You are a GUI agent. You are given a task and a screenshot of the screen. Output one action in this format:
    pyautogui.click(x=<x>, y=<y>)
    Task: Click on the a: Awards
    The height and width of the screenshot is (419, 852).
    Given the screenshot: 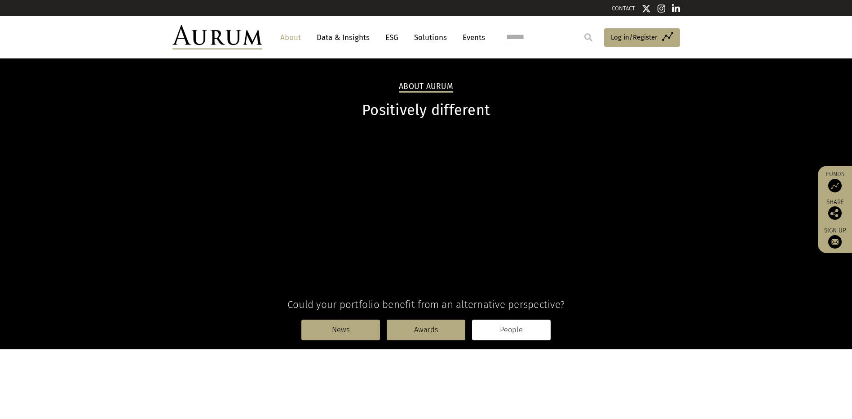 What is the action you would take?
    pyautogui.click(x=426, y=330)
    